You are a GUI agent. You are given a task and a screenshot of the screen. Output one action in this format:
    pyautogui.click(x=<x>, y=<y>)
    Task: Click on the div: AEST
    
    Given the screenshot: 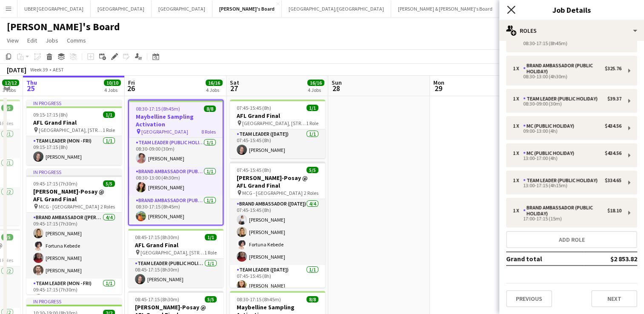 What is the action you would take?
    pyautogui.click(x=59, y=69)
    